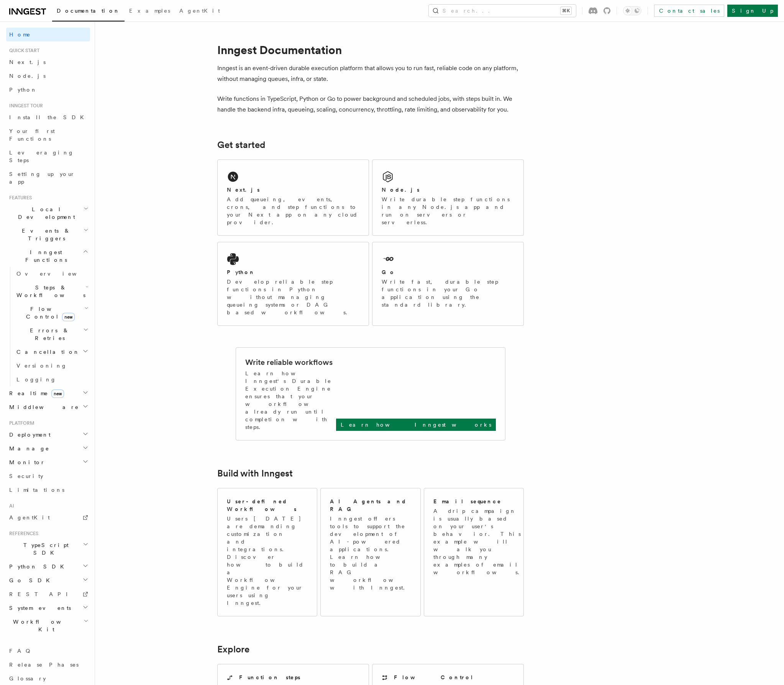 The height and width of the screenshot is (685, 784). What do you see at coordinates (433, 677) in the screenshot?
I see `h2: Flow Control` at bounding box center [433, 677].